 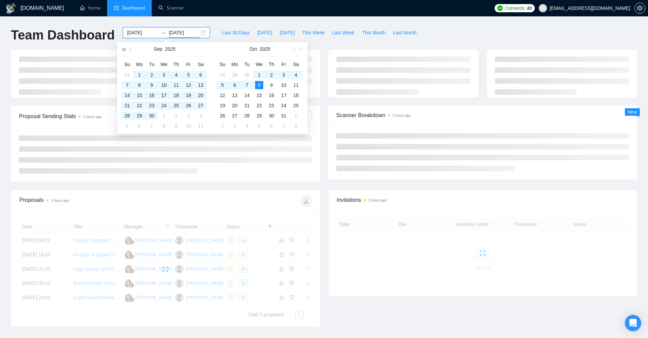 I want to click on td: 2025-09-30, so click(x=247, y=75).